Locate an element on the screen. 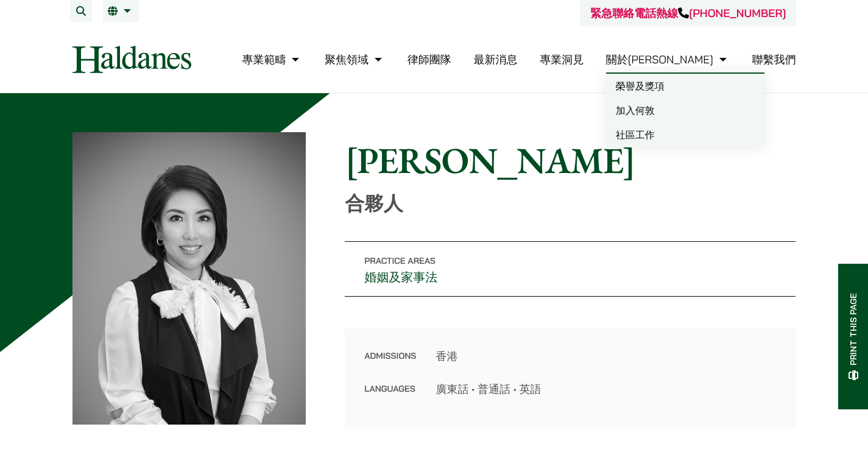 This screenshot has height=466, width=868. a: 律師團隊 is located at coordinates (429, 59).